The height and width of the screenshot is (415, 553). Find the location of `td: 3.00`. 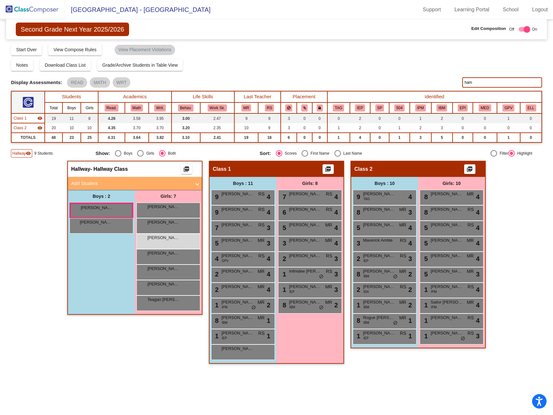

td: 3.00 is located at coordinates (186, 118).